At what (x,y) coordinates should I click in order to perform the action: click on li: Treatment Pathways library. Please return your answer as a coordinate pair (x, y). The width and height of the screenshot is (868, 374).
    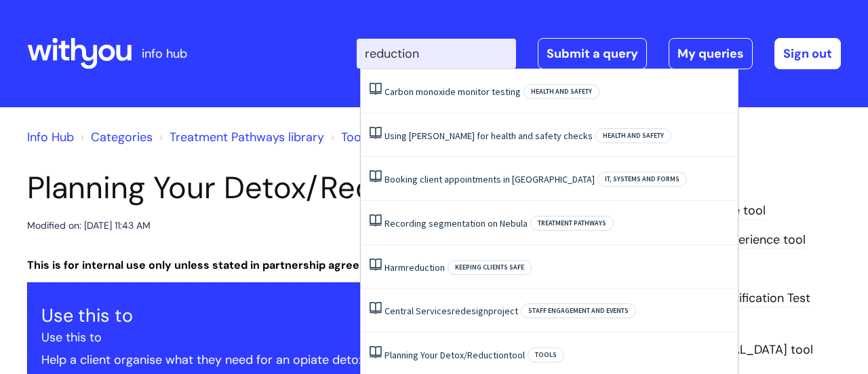
    Looking at the image, I should click on (240, 137).